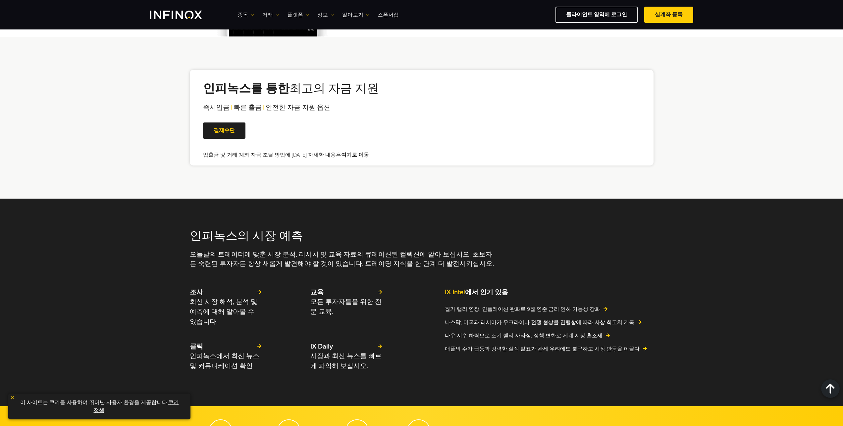  I want to click on a: 정보, so click(326, 15).